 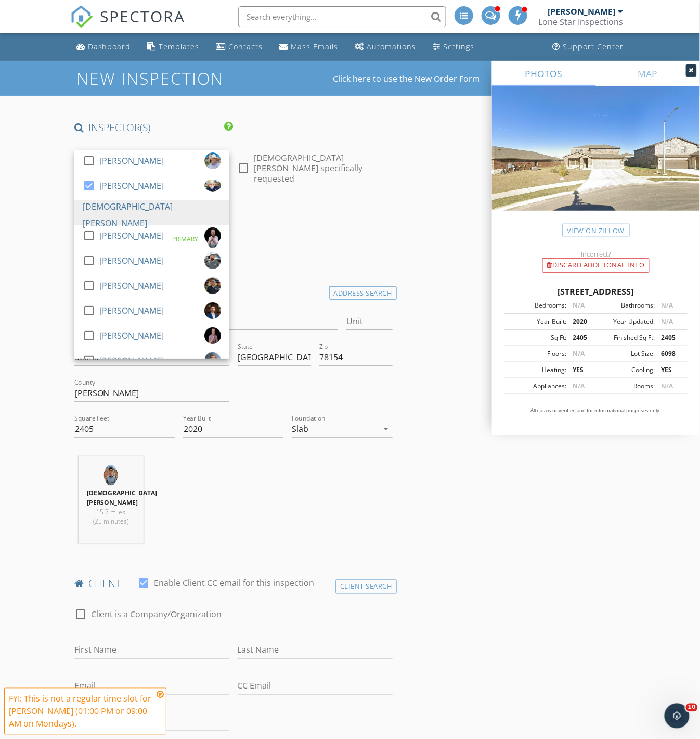 What do you see at coordinates (179, 46) in the screenshot?
I see `div: Templates` at bounding box center [179, 46].